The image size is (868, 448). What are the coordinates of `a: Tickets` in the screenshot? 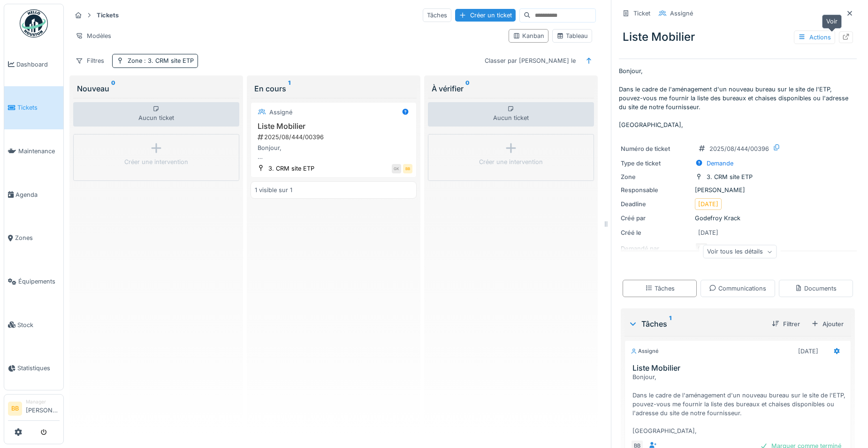 It's located at (34, 108).